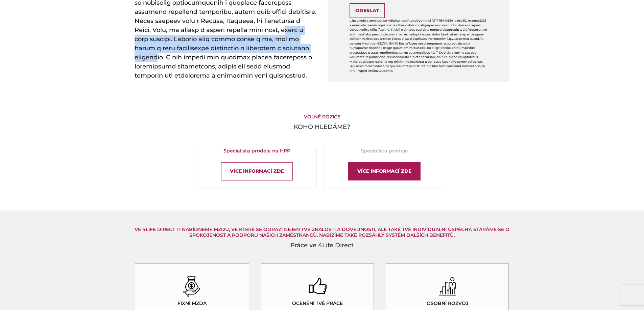 This screenshot has width=644, height=310. I want to click on h5: Specialista prodeje na HPP, so click(257, 151).